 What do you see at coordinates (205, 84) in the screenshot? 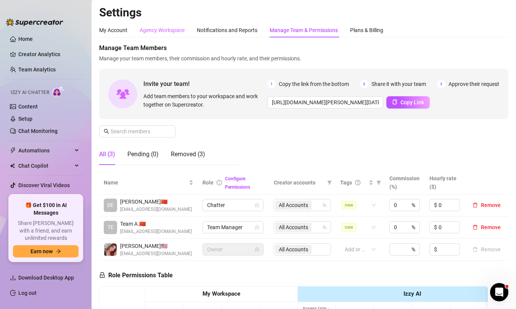
I see `span: Invite your team!` at bounding box center [205, 84].